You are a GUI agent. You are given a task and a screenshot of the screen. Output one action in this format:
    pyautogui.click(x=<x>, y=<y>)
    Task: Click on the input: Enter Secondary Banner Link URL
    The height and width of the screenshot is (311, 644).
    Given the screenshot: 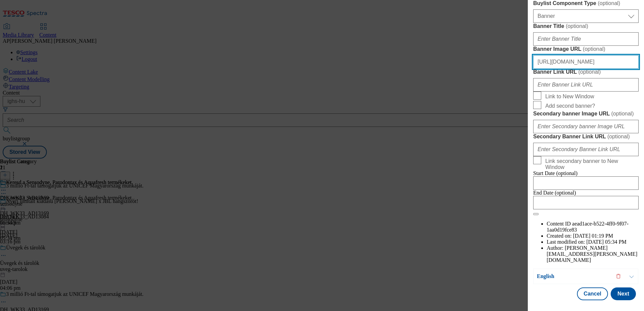 What is the action you would take?
    pyautogui.click(x=586, y=149)
    